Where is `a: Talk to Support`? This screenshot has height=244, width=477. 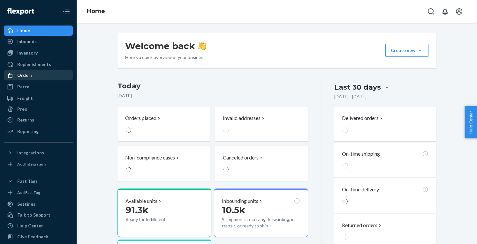
a: Talk to Support is located at coordinates (38, 215).